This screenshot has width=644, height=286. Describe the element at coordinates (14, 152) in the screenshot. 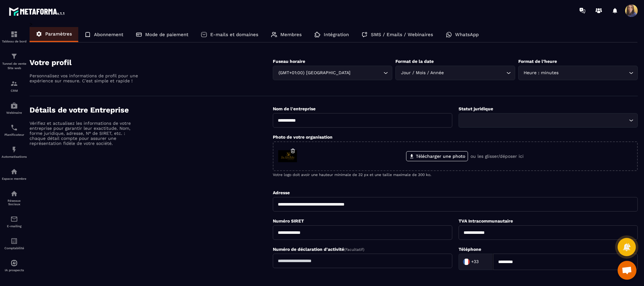

I see `a: automationsautomationsAutomatisations` at that location.